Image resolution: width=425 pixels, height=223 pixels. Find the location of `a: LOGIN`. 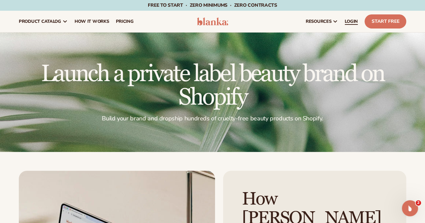

a: LOGIN is located at coordinates (351, 21).